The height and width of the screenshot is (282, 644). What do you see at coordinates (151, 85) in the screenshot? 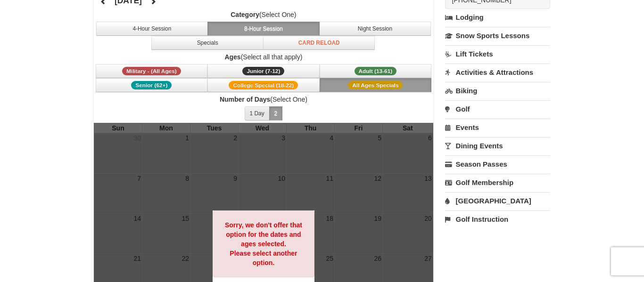
I see `span: Senior (62+)` at bounding box center [151, 85].